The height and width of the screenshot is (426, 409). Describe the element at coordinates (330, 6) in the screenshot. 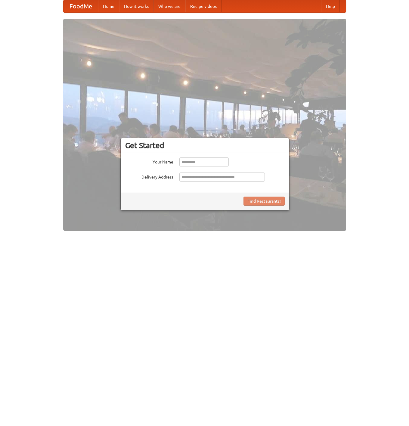

I see `a: Help` at that location.